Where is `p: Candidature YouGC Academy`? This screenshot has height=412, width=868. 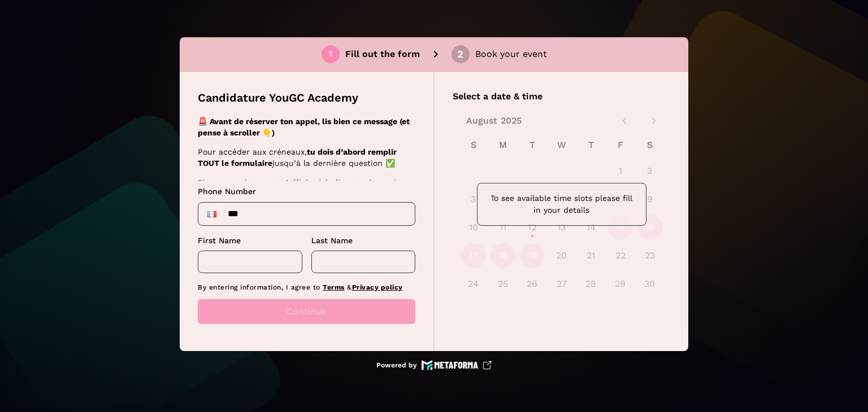 p: Candidature YouGC Academy is located at coordinates (278, 98).